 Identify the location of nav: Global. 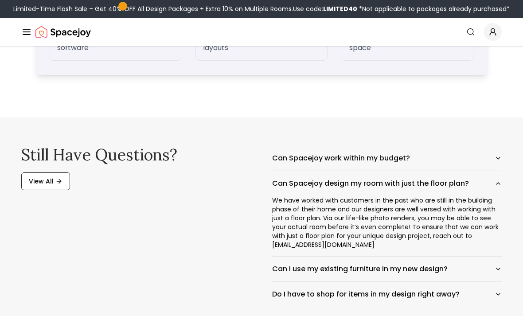
(262, 32).